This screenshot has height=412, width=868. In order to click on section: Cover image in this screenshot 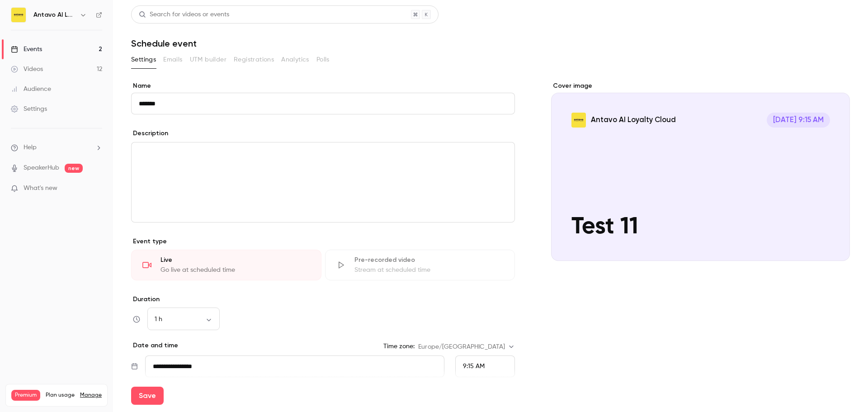, I will do `click(701, 171)`.